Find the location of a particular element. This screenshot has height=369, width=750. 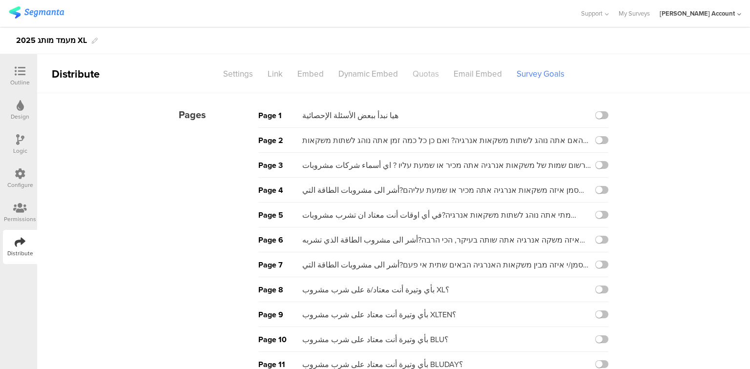

div: איזה משקה אנרגיה אתה שותה בעיקר, הכי הרבה?أشر الى مشروب الطاقة الذي تشربه بشكل رئيسي، اكثر من أي ... is located at coordinates (449, 240).